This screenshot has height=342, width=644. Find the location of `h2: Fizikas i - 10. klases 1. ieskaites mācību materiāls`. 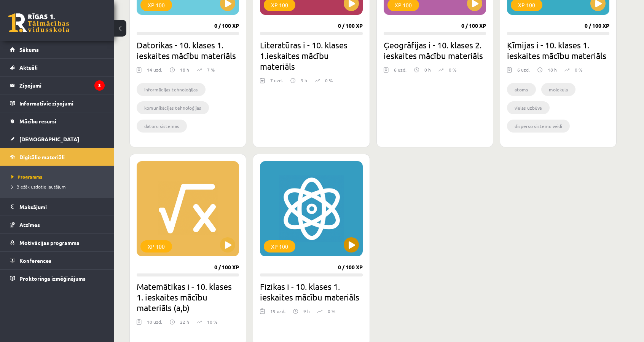

h2: Fizikas i - 10. klases 1. ieskaites mācību materiāls is located at coordinates (311, 292).